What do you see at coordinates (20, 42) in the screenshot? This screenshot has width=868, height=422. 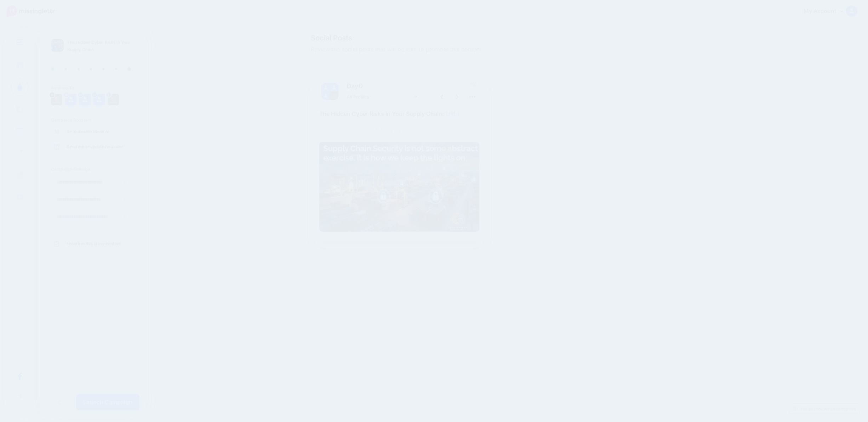 I see `img: menu.png` at bounding box center [20, 42].